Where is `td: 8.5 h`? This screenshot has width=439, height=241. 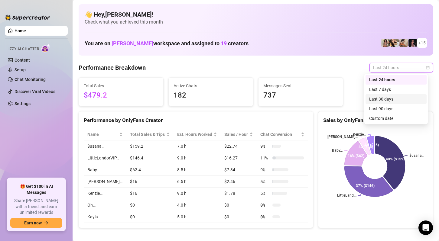 td: 8.5 h is located at coordinates (197, 170).